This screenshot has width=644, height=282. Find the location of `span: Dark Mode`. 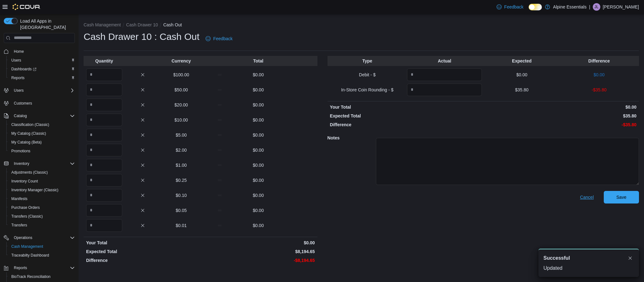

span: Dark Mode is located at coordinates (529, 10).